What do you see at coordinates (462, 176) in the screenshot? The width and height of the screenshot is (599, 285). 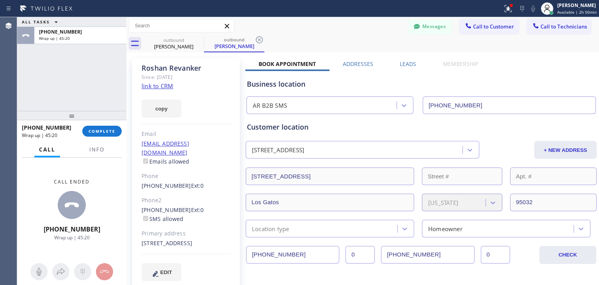 I see `input: Street #` at bounding box center [462, 176].